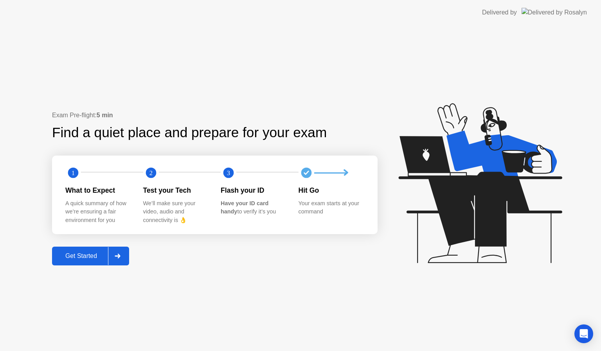 The height and width of the screenshot is (351, 601). I want to click on div: A quick summary of how we’re ensuring a fair environment for you, so click(98, 212).